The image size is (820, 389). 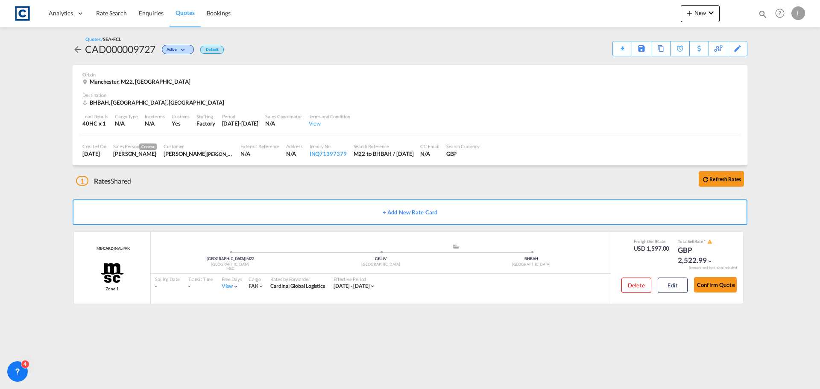 I want to click on span: Zone 1, so click(x=112, y=289).